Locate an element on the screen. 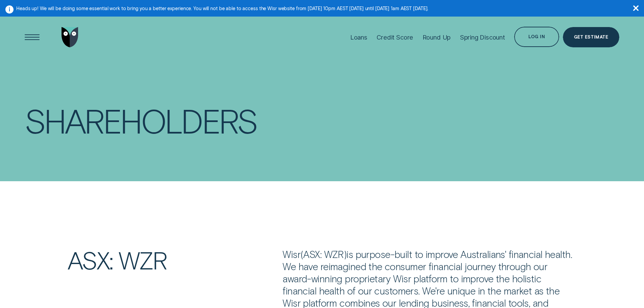 This screenshot has width=644, height=308. a: Spring Discount is located at coordinates (482, 37).